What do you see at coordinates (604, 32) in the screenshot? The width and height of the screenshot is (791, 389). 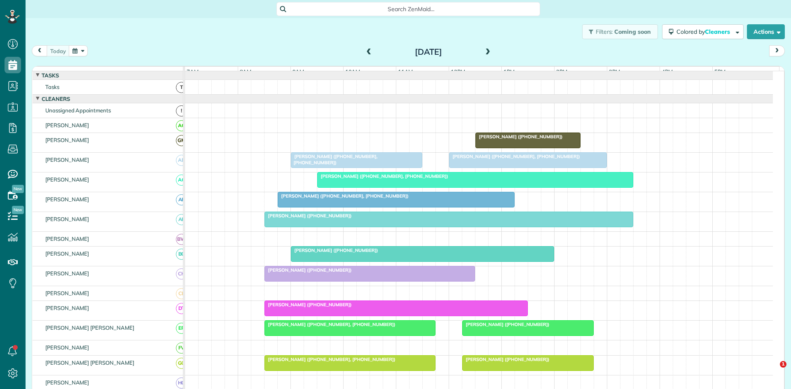 I see `span: Filters:` at bounding box center [604, 32].